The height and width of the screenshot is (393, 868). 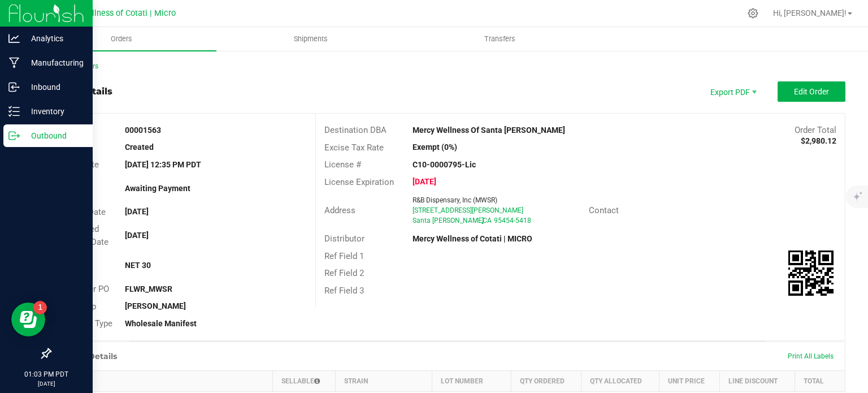 What do you see at coordinates (311, 39) in the screenshot?
I see `span: Shipments` at bounding box center [311, 39].